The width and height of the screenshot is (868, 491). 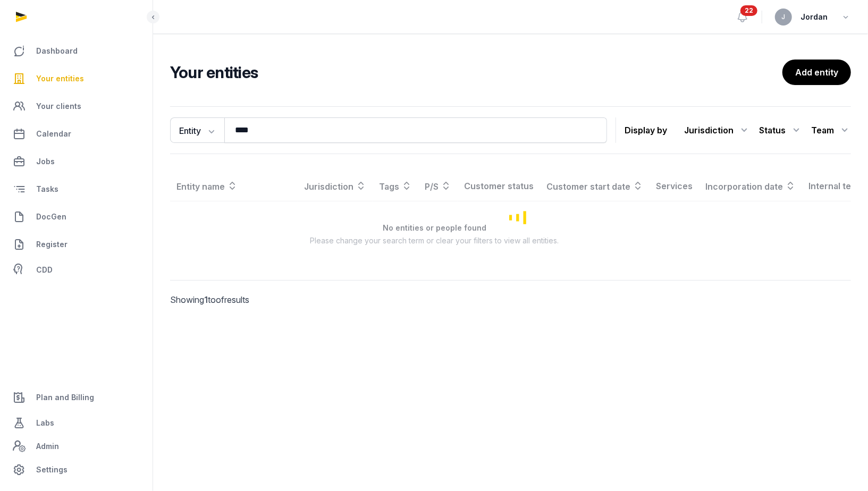 What do you see at coordinates (816, 73) in the screenshot?
I see `a: Add entity` at bounding box center [816, 73].